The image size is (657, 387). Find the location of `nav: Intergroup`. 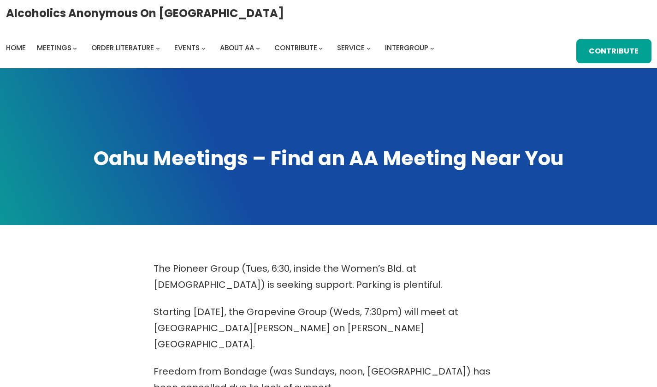

nav: Intergroup is located at coordinates (222, 48).